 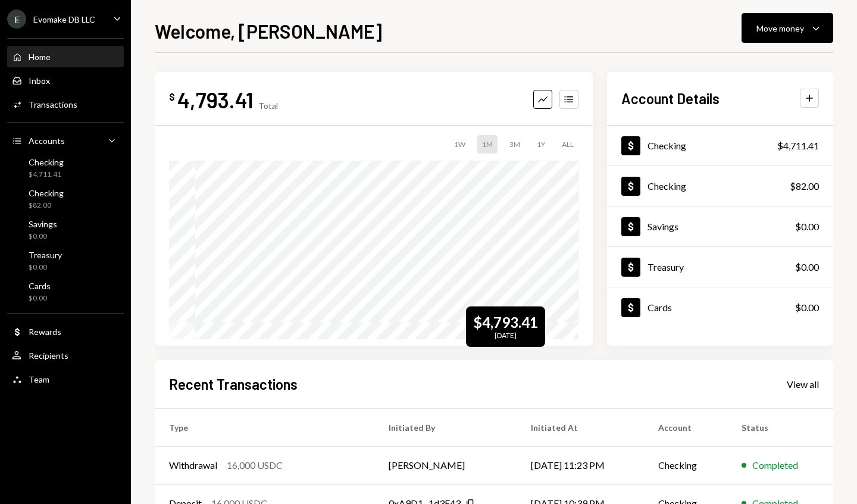 I want to click on a: Team, so click(x=65, y=379).